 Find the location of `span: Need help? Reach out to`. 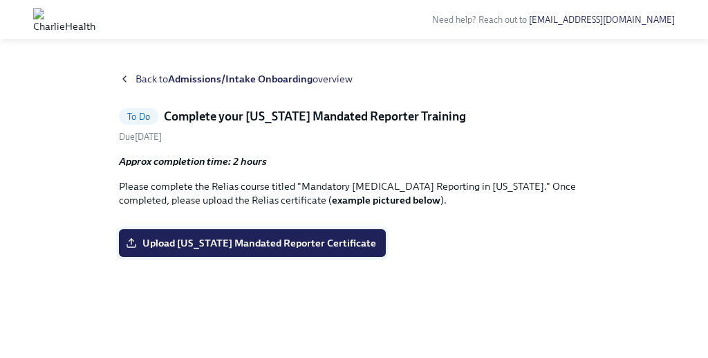

span: Need help? Reach out to is located at coordinates (553, 19).